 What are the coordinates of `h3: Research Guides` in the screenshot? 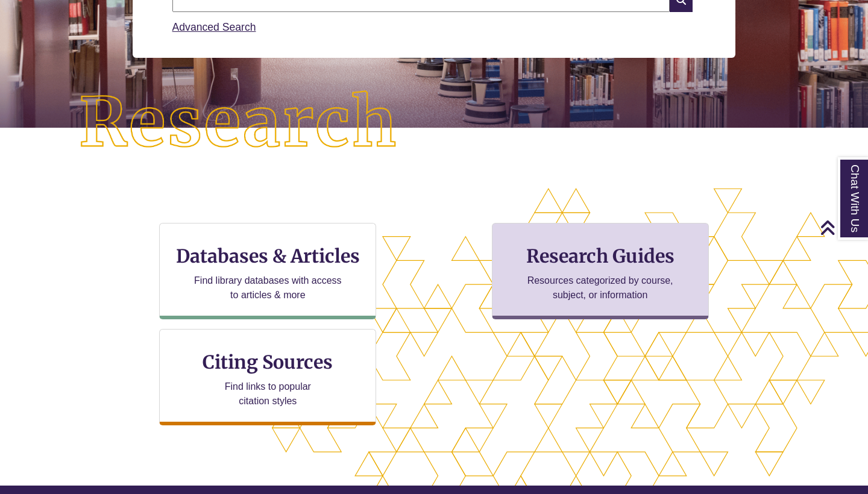 It's located at (600, 256).